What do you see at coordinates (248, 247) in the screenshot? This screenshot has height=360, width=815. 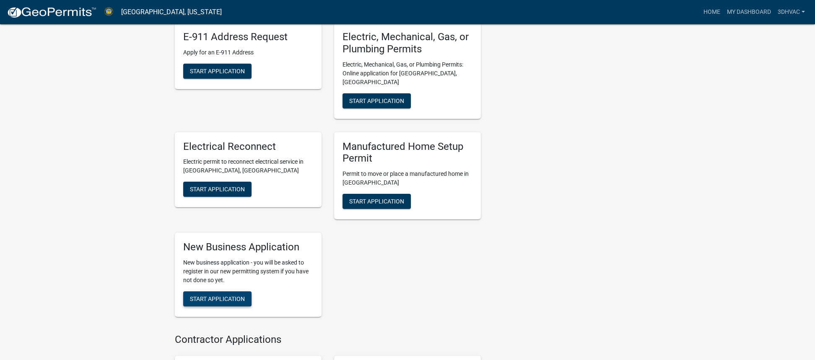 I see `h5: New Business Application` at bounding box center [248, 247].